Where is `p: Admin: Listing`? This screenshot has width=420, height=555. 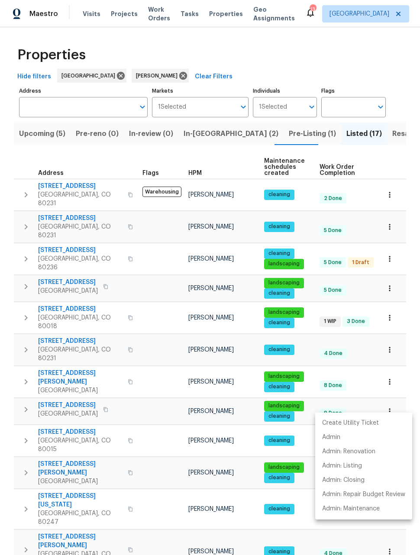 p: Admin: Listing is located at coordinates (342, 466).